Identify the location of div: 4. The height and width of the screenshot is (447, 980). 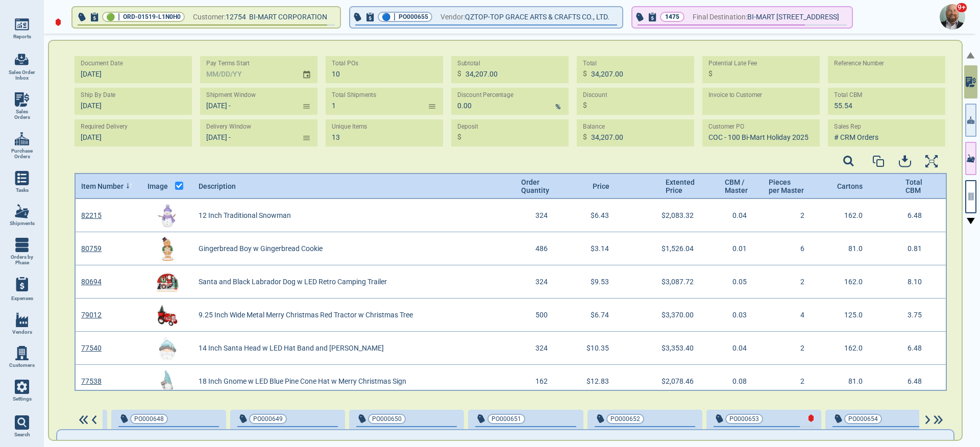
(790, 315).